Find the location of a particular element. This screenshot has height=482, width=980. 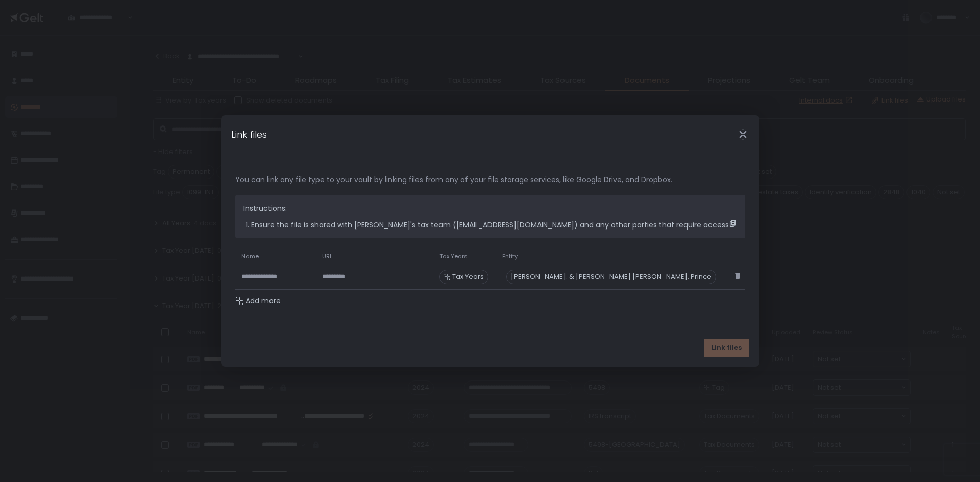

div: Close is located at coordinates (743, 134).